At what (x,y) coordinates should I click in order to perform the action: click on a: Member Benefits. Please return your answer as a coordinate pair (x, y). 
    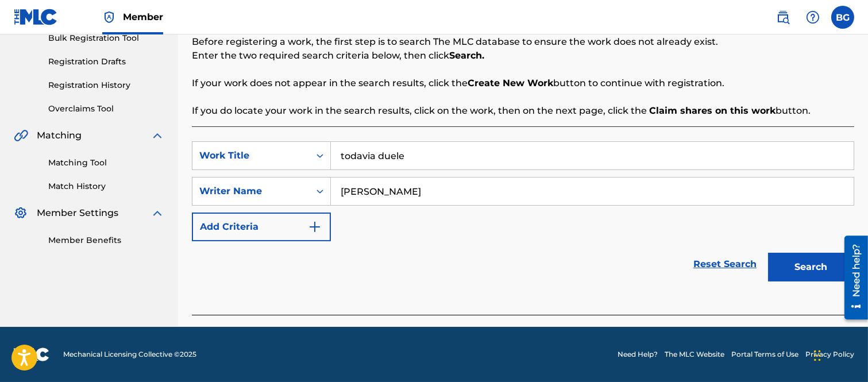
    Looking at the image, I should click on (106, 240).